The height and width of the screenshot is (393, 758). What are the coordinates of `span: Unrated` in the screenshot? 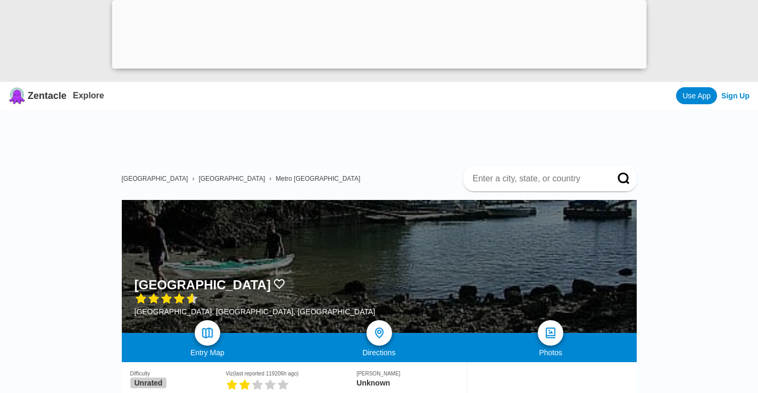 It's located at (148, 383).